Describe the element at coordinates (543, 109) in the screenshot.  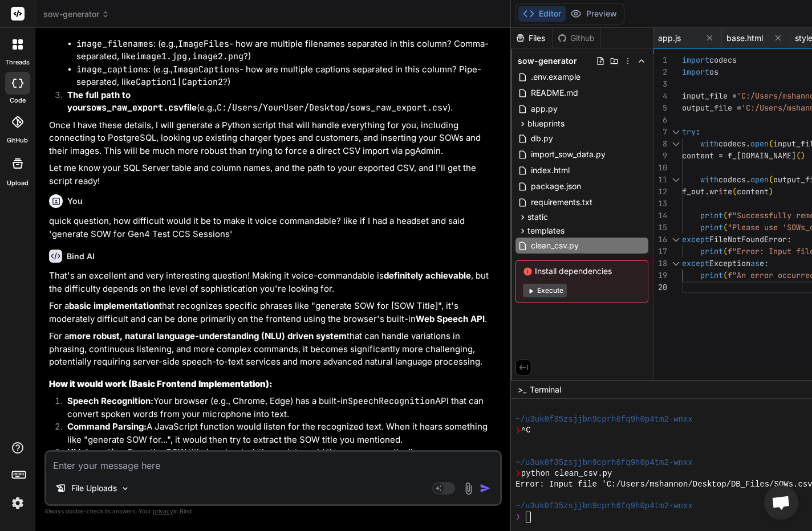
I see `span: app.py` at that location.